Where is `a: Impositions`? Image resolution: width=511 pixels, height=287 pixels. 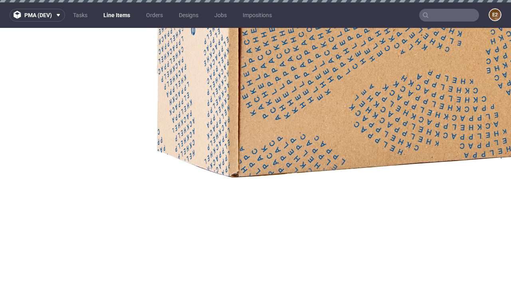
a: Impositions is located at coordinates (257, 15).